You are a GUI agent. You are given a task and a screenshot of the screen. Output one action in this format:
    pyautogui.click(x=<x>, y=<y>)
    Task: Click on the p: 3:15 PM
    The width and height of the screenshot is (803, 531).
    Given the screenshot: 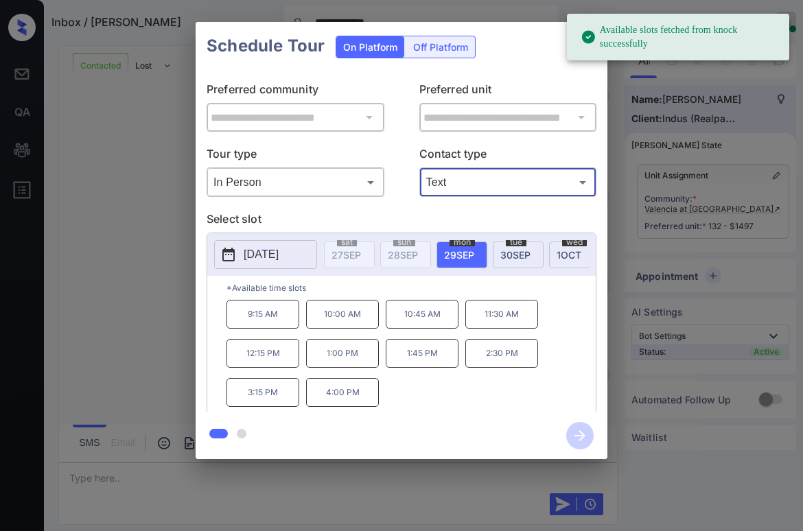 What is the action you would take?
    pyautogui.click(x=263, y=392)
    